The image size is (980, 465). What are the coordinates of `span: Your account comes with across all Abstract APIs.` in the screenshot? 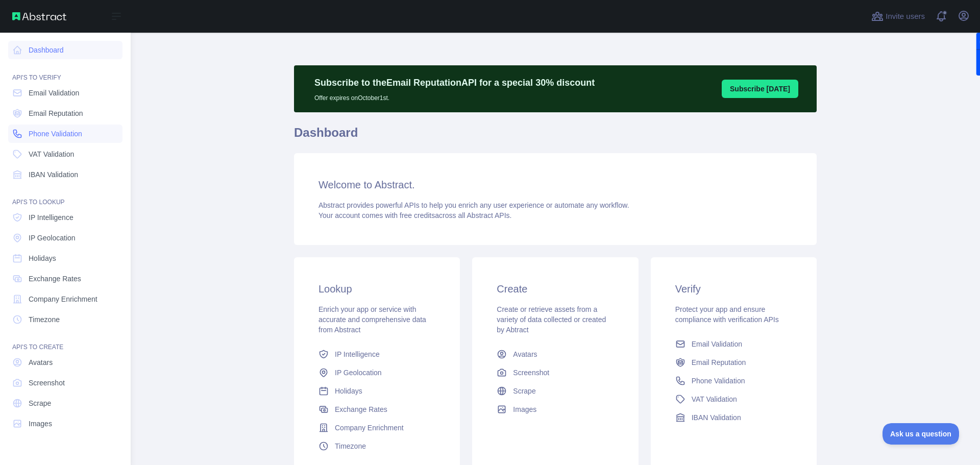 It's located at (415, 215).